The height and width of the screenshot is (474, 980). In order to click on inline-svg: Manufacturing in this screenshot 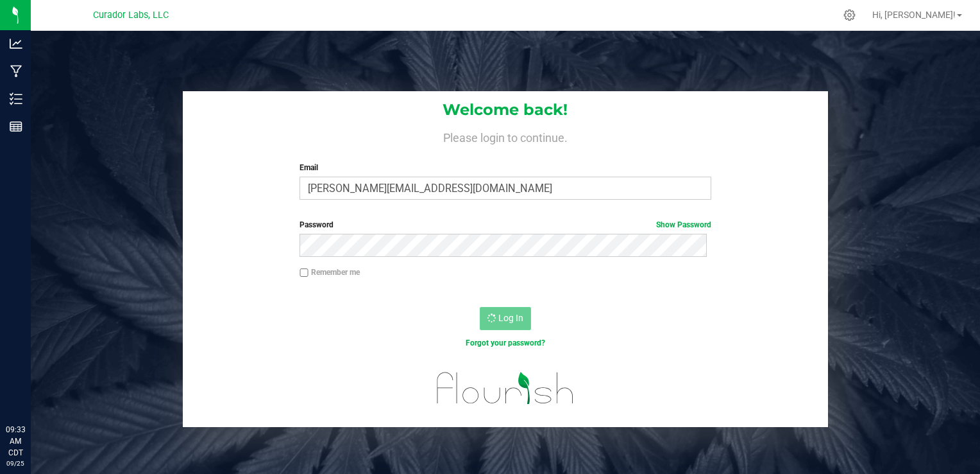, I will do `click(16, 71)`.